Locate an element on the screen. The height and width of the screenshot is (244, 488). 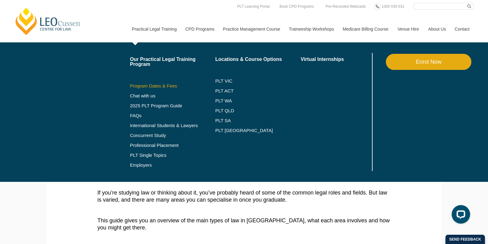
a: Program Dates & Fees is located at coordinates (173, 86).